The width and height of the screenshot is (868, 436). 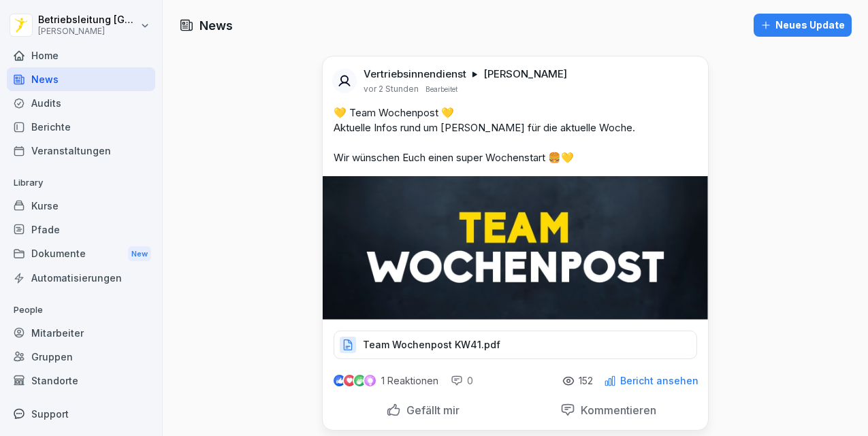 I want to click on p: People, so click(x=81, y=311).